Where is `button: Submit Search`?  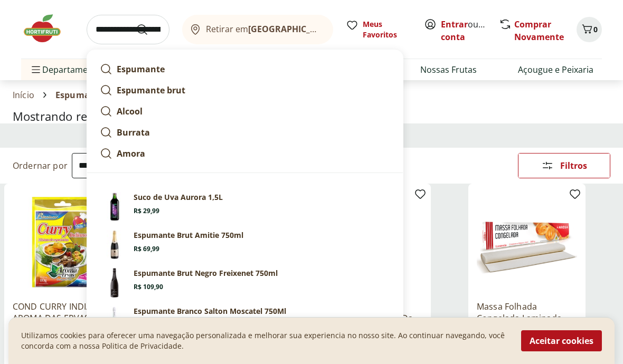 button: Submit Search is located at coordinates (148, 29).